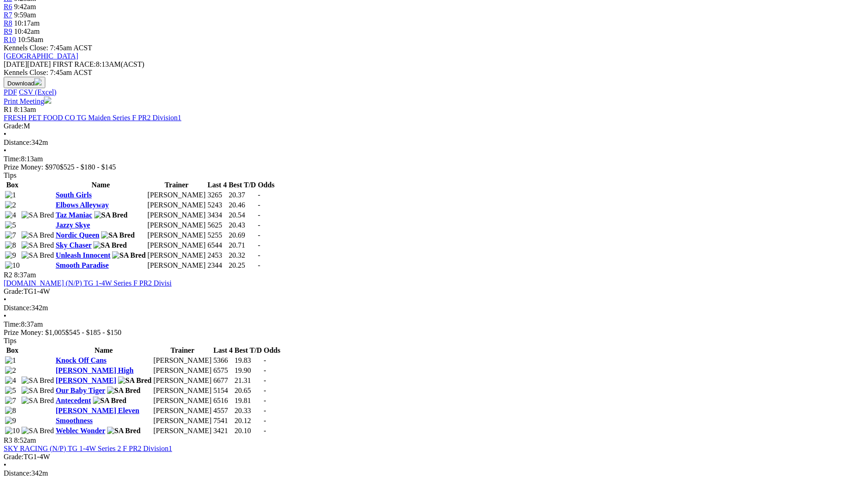  Describe the element at coordinates (48, 100) in the screenshot. I see `img: printer.svg` at that location.